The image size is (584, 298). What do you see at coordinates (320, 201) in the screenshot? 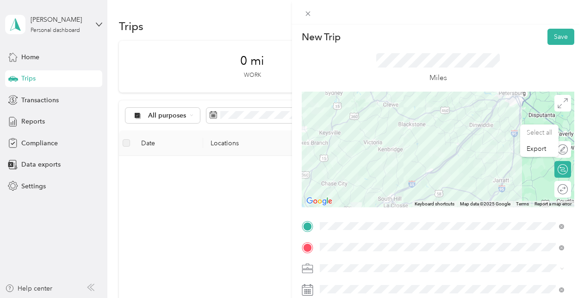
I see `a: Open this area in Google Maps (opens a new window)` at bounding box center [320, 201].